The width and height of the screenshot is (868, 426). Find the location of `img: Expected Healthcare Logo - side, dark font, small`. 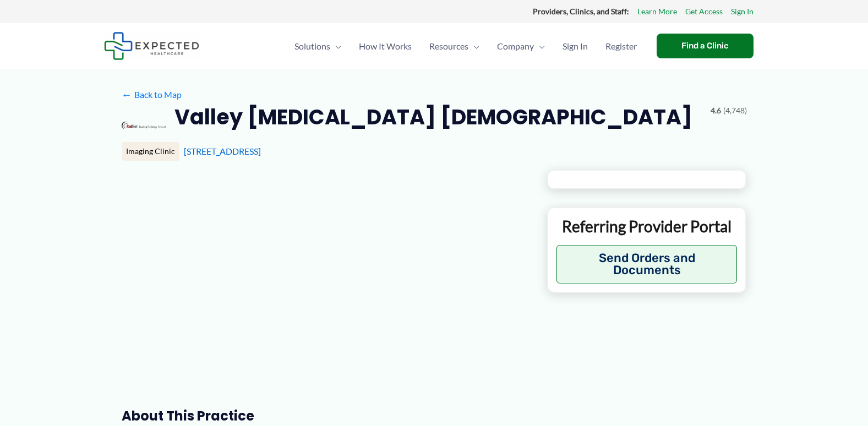

img: Expected Healthcare Logo - side, dark font, small is located at coordinates (151, 46).